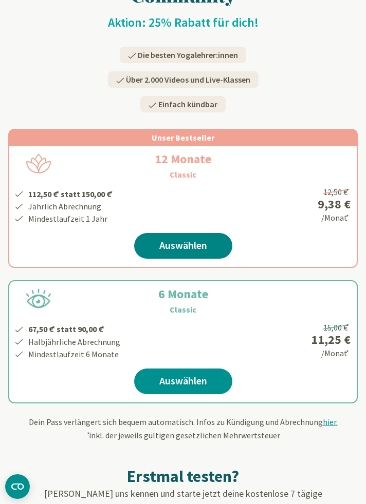  I want to click on li: Mindestlaufzeit 1 Jahr, so click(70, 219).